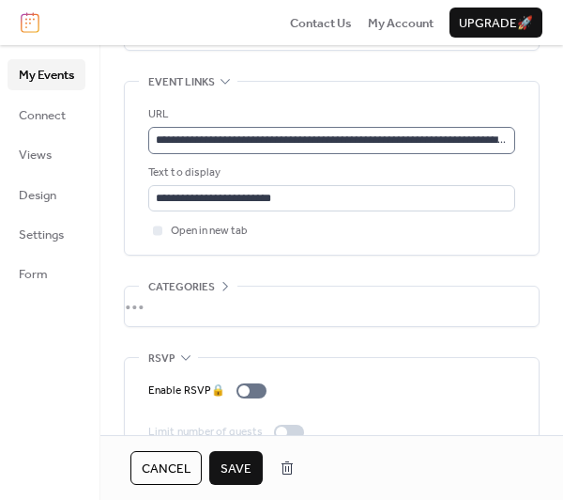 The width and height of the screenshot is (563, 500). What do you see at coordinates (41, 235) in the screenshot?
I see `span: Settings` at bounding box center [41, 235].